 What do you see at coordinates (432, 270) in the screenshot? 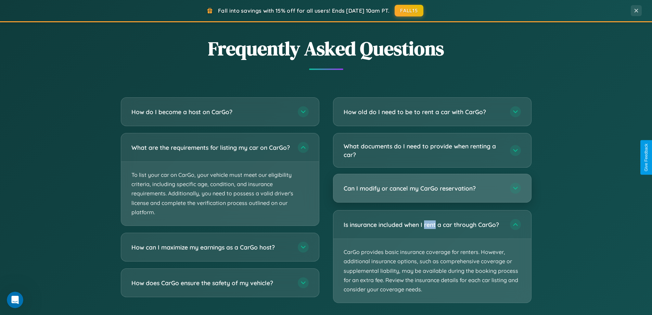
I see `p: CarGo provides basic insurance coverage for renters. However, additional insurance options, such ...` at bounding box center [432, 270].